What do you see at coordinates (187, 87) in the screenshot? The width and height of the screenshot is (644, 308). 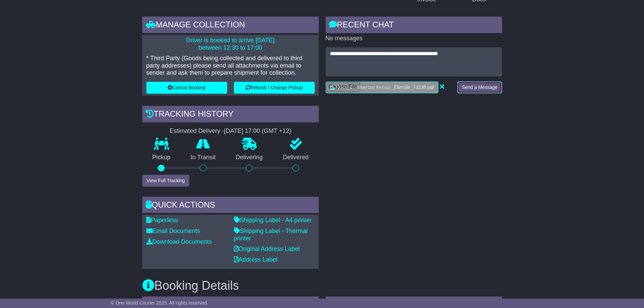 I see `button: Cancel Booking` at bounding box center [187, 87].